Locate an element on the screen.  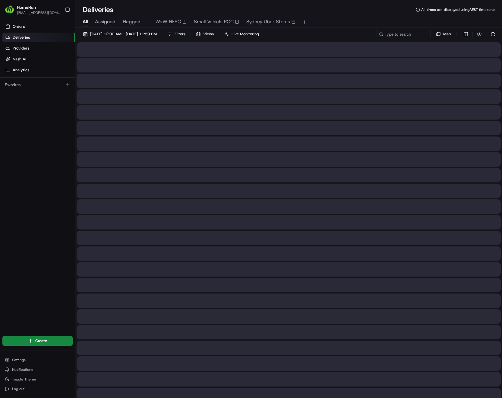
span: Orders is located at coordinates (19, 27).